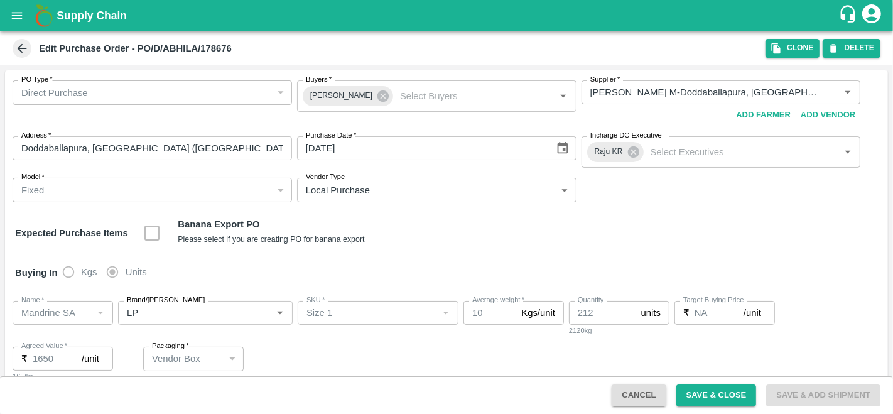 The width and height of the screenshot is (893, 414). I want to click on label: Address, so click(36, 136).